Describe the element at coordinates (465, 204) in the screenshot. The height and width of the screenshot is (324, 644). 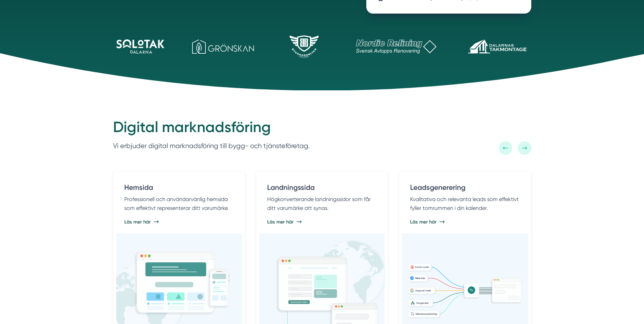
I see `p: Kvalitativa och relevanta leads som effektivt fyller tomrummen i din kalender.` at that location.